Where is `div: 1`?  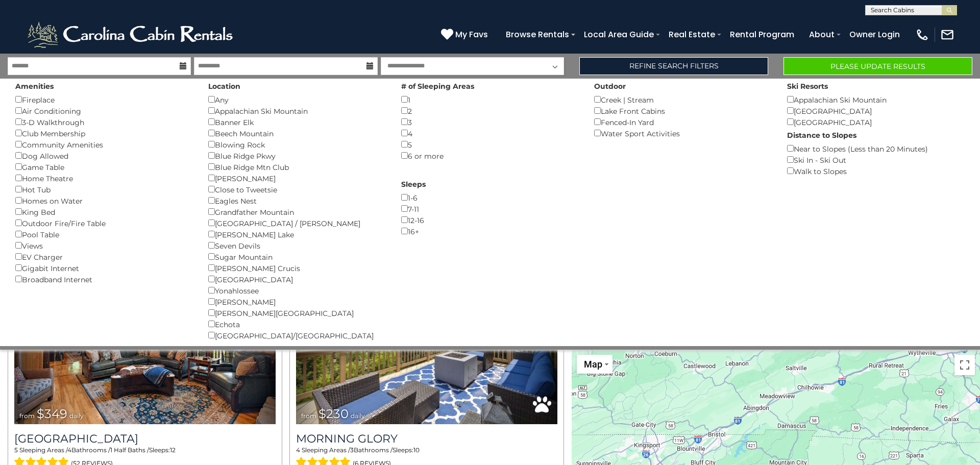
div: 1 is located at coordinates (490, 99).